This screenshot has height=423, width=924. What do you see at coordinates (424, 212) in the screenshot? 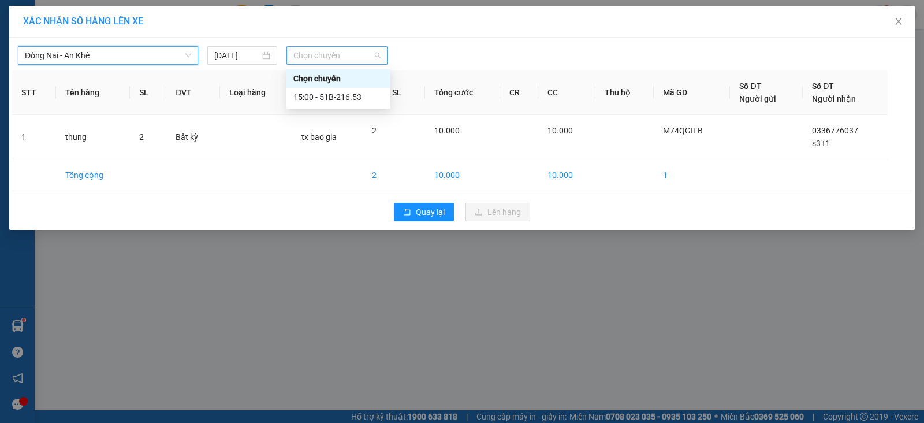
I see `button: rollbackQuay lại` at bounding box center [424, 212].